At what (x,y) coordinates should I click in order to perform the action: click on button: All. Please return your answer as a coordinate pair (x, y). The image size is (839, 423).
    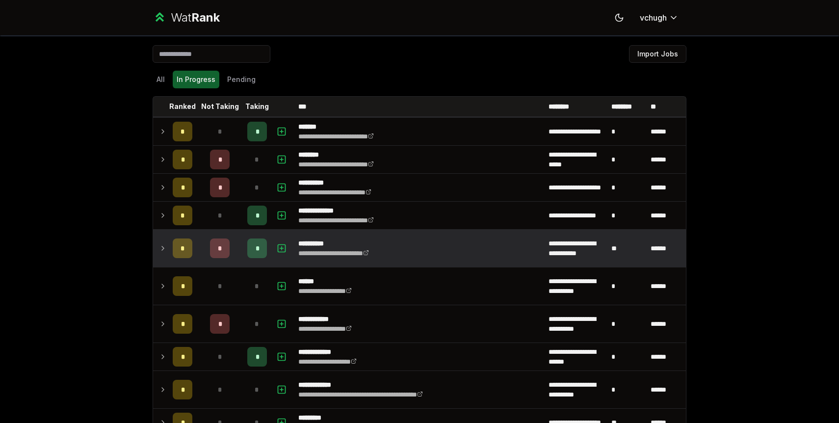
    Looking at the image, I should click on (161, 80).